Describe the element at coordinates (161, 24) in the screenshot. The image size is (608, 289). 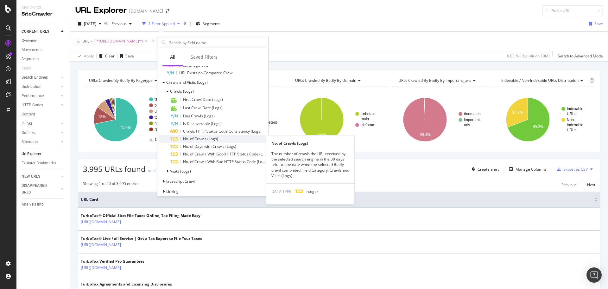
I see `button: 1 Filter Applied` at that location.